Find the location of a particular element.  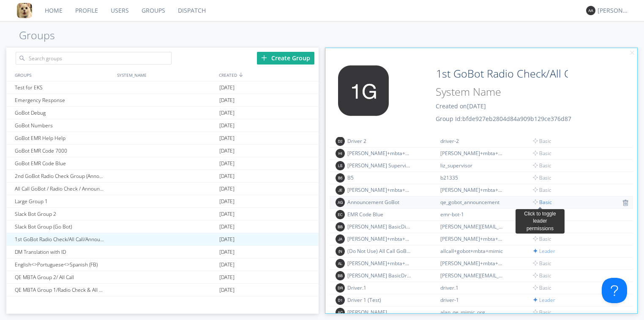

div: b21335 is located at coordinates (472, 177).